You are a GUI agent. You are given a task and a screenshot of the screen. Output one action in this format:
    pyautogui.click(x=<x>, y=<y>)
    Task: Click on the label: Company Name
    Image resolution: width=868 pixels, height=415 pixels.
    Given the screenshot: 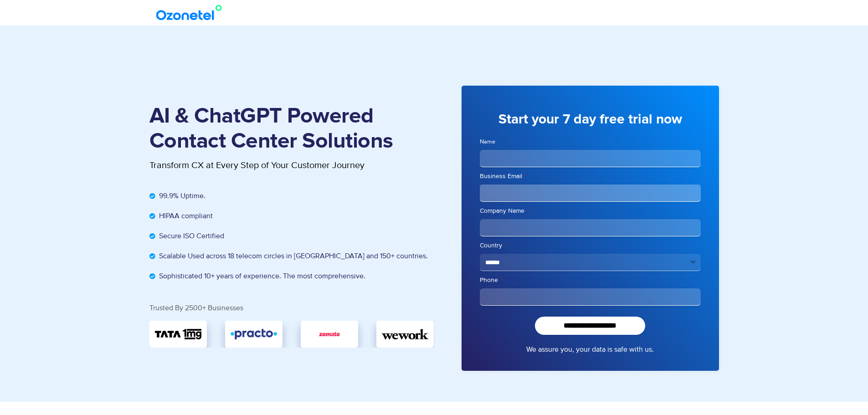 What is the action you would take?
    pyautogui.click(x=590, y=211)
    